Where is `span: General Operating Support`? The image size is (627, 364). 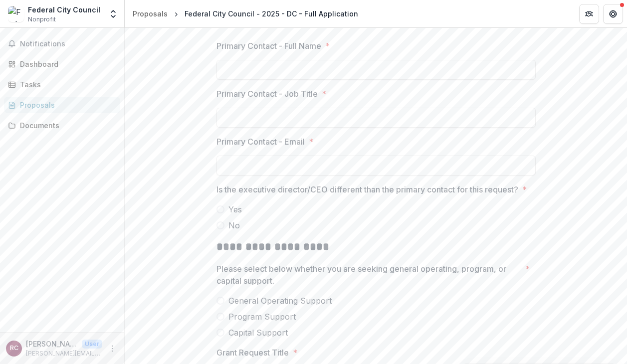 span: General Operating Support is located at coordinates (280, 300).